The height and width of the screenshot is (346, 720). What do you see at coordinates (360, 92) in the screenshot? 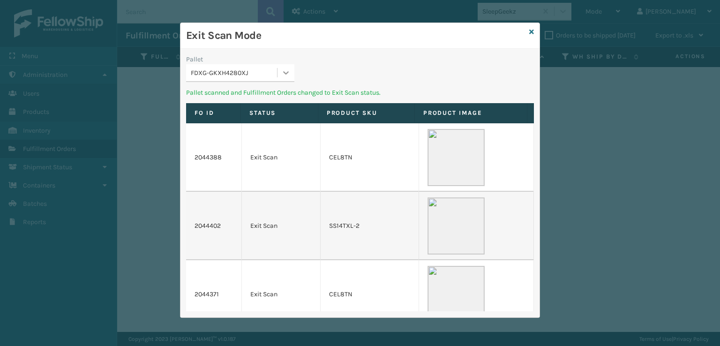
I see `p: Pallet scanned and Fulfillment Orders changed to Exit Scan status.` at bounding box center [360, 92].